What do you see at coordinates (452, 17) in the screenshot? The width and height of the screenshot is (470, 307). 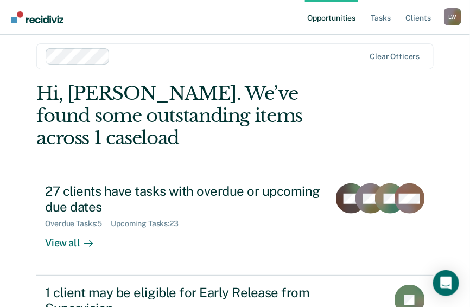 I see `div: L W` at bounding box center [452, 17].